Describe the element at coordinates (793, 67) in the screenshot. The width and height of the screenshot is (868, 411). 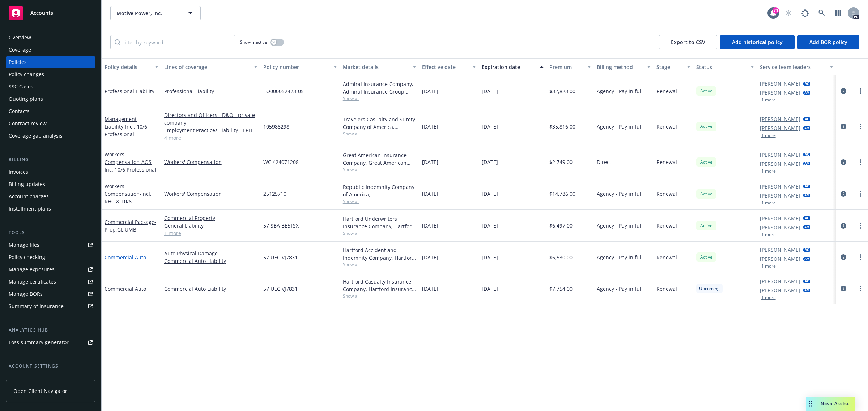
I see `div: Service team leaders` at that location.